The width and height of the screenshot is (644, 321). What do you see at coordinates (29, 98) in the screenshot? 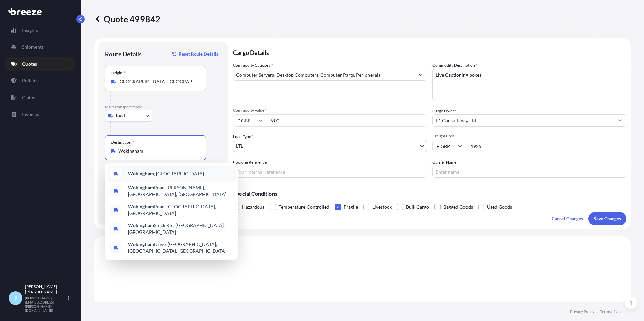
I see `p: Claims` at bounding box center [29, 98].